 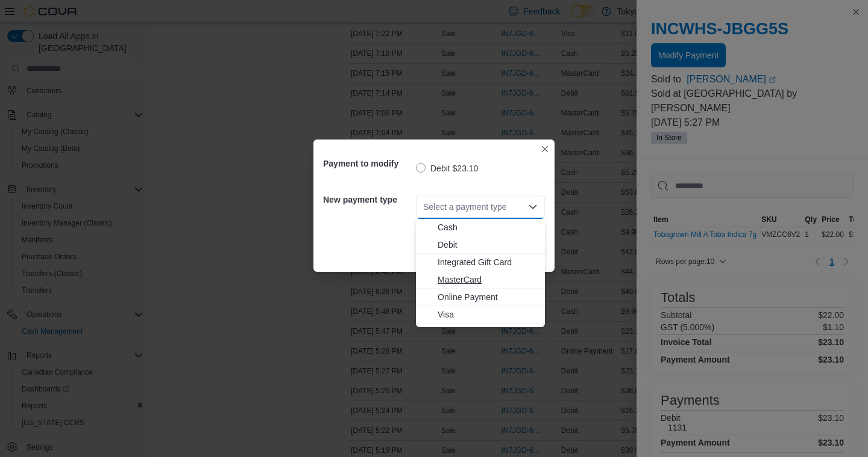 I want to click on h5: Payment to modify, so click(x=368, y=164).